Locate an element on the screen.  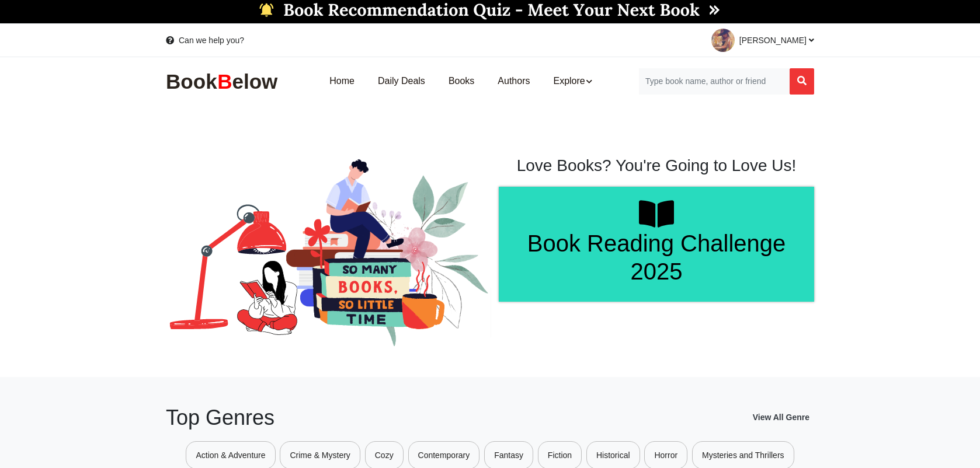
button: Search is located at coordinates (802, 81).